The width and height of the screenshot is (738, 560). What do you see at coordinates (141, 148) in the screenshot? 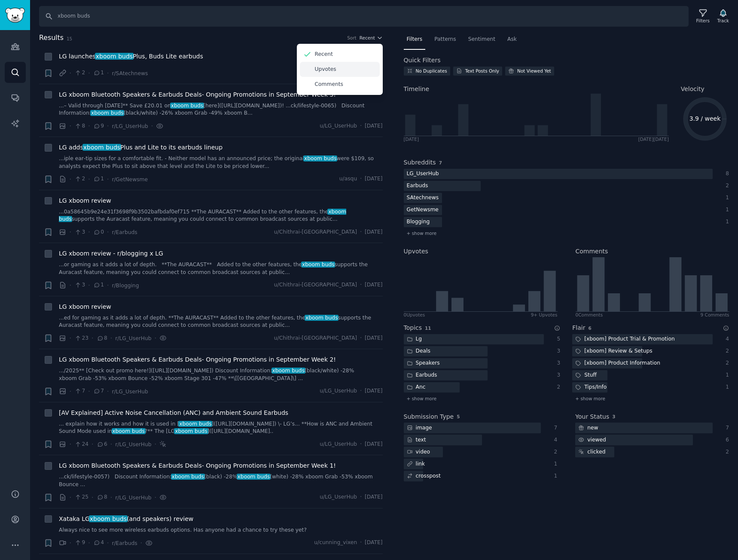
I see `a: LG addsxboom budsPlus and Lite to its earbuds lineup` at bounding box center [141, 148].